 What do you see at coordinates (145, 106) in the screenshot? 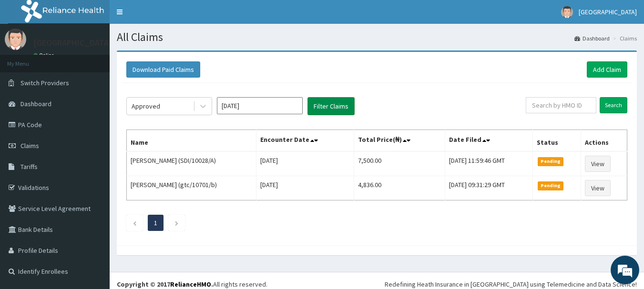
I see `div: Approved` at bounding box center [145, 106].